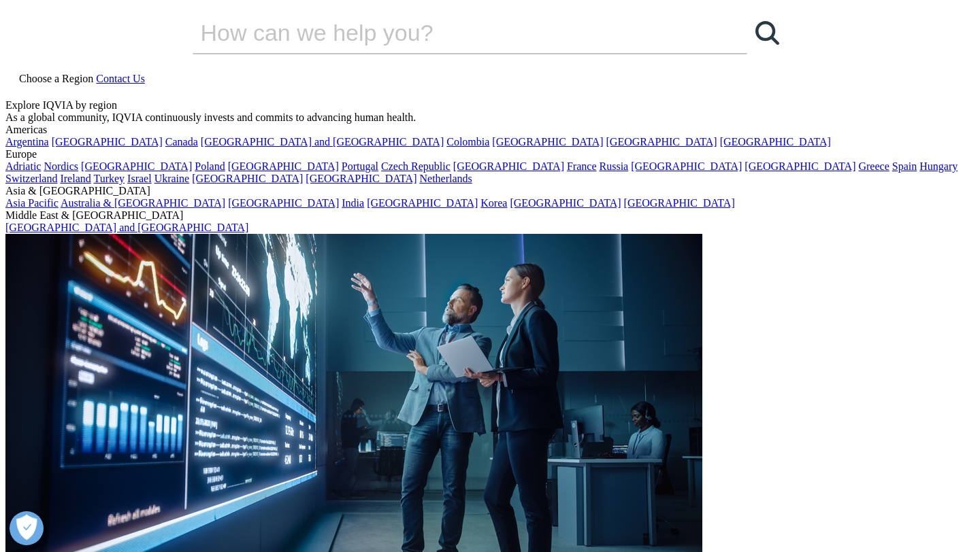  Describe the element at coordinates (490, 130) in the screenshot. I see `div: Americas` at that location.